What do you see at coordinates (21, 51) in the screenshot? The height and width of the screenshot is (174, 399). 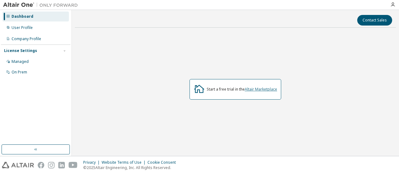 I see `div: License Settings` at bounding box center [21, 51].